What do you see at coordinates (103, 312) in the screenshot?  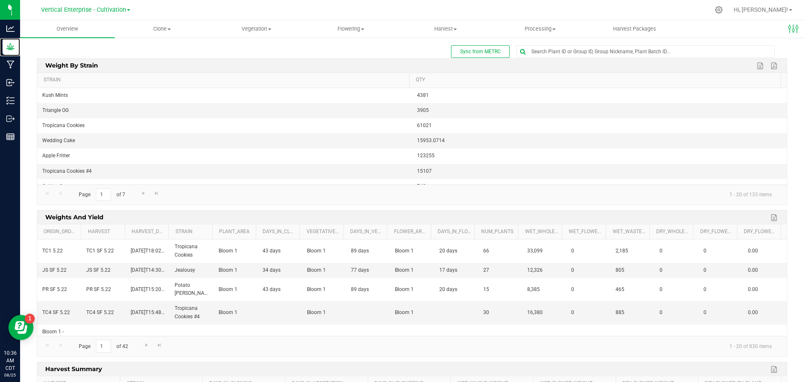 I see `td: TC4 SF 5.22` at bounding box center [103, 312].